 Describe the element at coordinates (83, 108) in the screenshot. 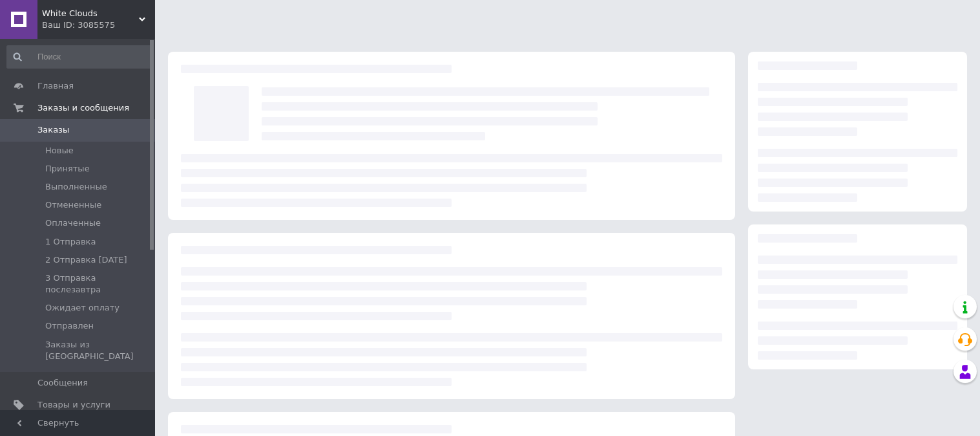

I see `span: Заказы и сообщения` at that location.